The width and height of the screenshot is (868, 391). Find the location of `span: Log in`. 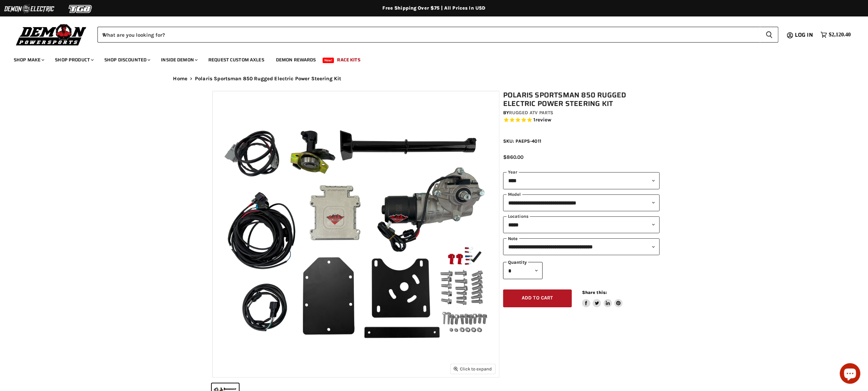

span: Log in is located at coordinates (804, 34).